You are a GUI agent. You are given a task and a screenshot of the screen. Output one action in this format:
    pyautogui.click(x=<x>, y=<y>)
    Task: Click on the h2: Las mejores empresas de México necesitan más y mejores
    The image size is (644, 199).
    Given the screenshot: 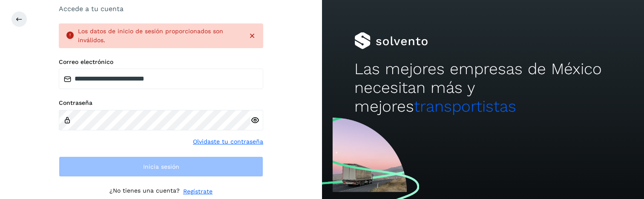 What is the action you would take?
    pyautogui.click(x=483, y=88)
    